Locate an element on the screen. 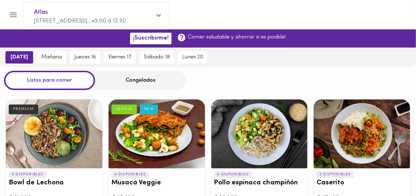 Image resolution: width=416 pixels, height=196 pixels. h3: Caserito is located at coordinates (361, 183).